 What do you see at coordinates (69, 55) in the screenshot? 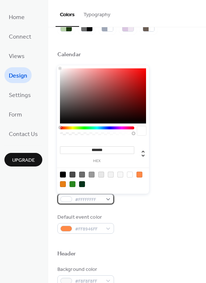
I see `div: Calendar` at bounding box center [69, 55].